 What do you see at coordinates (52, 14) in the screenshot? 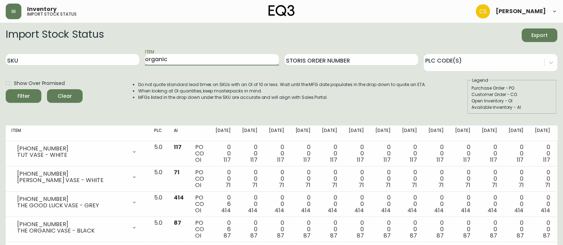
I see `h5: import stock status` at bounding box center [52, 14].